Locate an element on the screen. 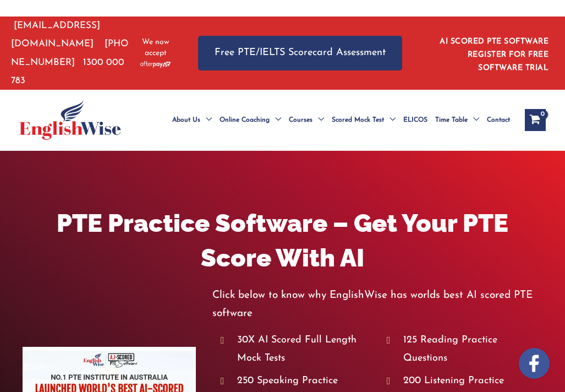 This screenshot has height=392, width=565. li: 125 Reading Practice Questions is located at coordinates (464, 350).